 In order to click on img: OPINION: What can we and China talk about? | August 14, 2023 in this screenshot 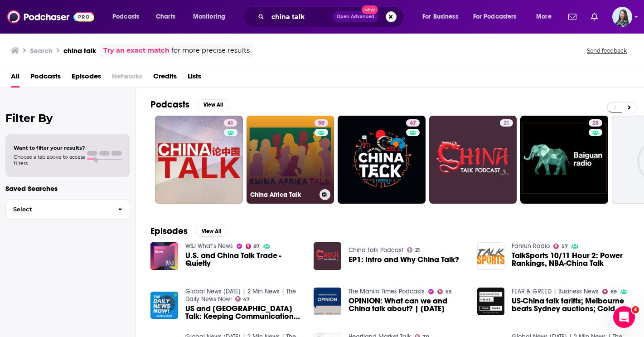, I will do `click(327, 301)`.